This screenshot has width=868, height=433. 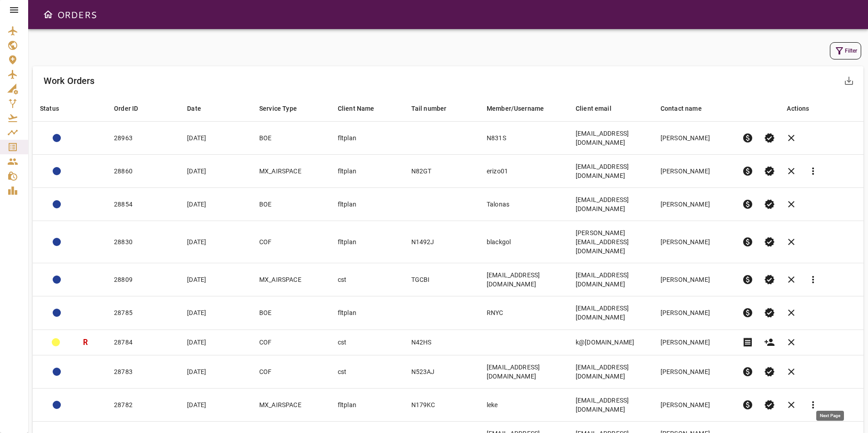 I want to click on span: more_vert, so click(x=813, y=171).